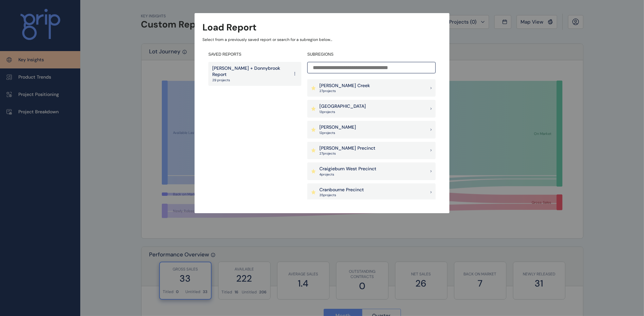  What do you see at coordinates (229, 27) in the screenshot?
I see `h3: Load Report` at bounding box center [229, 27].